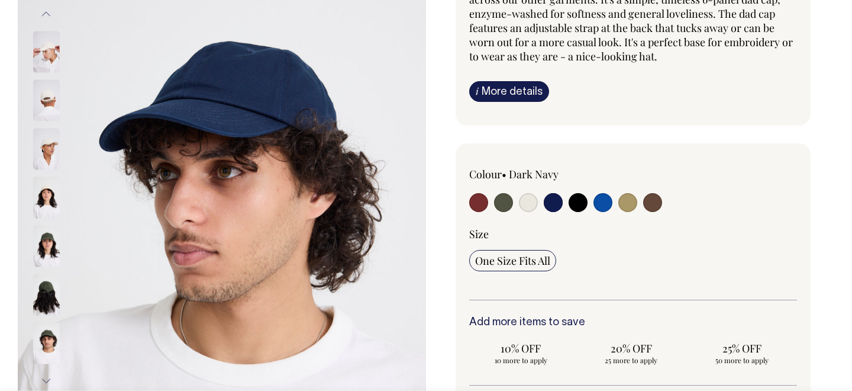  What do you see at coordinates (513, 260) in the screenshot?
I see `span: One Size Fits All` at bounding box center [513, 260].